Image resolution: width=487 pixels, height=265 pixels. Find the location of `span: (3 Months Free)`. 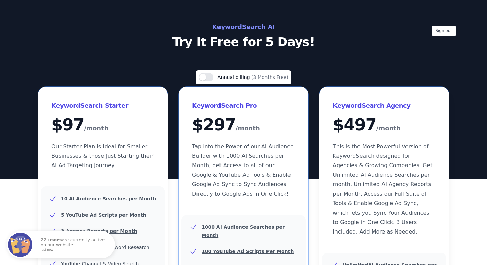

span: (3 Months Free) is located at coordinates (270, 77).